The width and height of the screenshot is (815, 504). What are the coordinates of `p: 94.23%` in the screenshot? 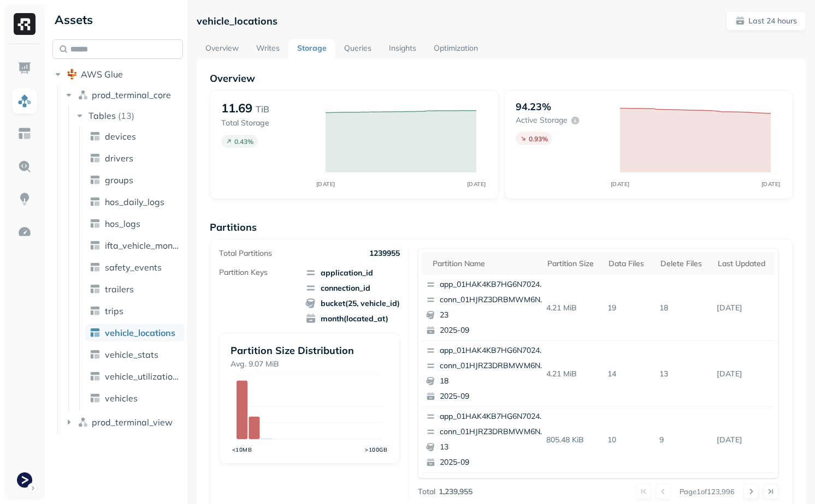 It's located at (533, 106).